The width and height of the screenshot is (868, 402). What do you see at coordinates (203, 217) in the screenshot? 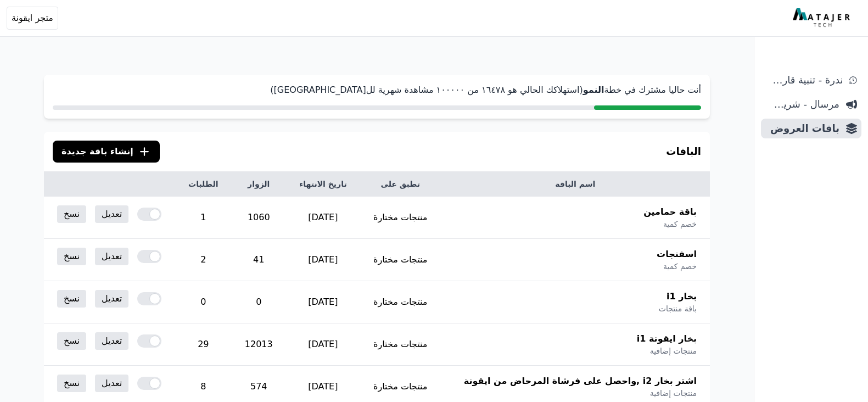
I see `td: 1` at bounding box center [203, 217].